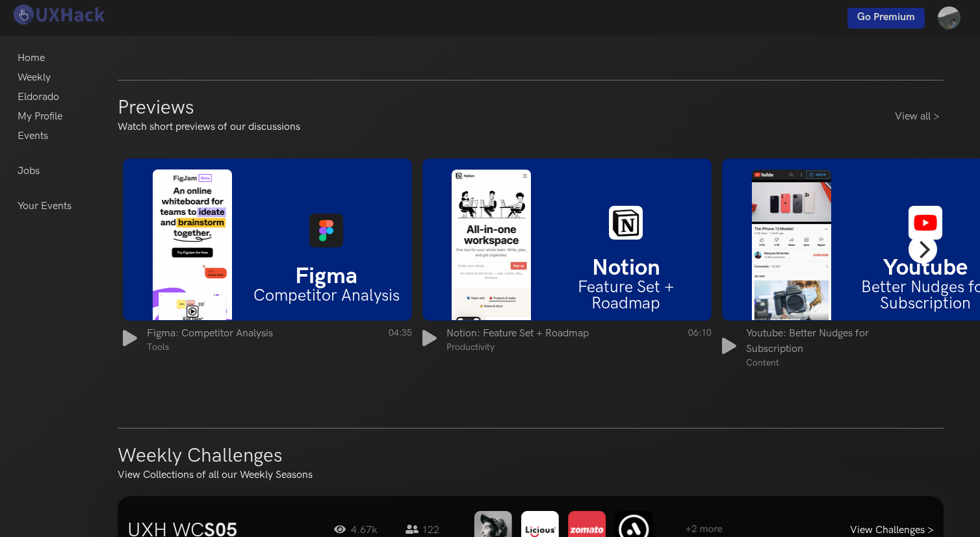  I want to click on span: Notion: Feature Set + Roadmap, so click(518, 333).